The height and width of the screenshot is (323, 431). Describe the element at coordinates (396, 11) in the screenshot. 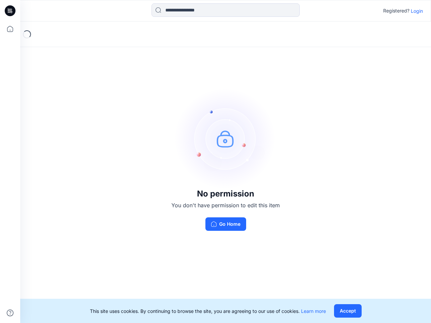

I see `p: Registered?` at that location.